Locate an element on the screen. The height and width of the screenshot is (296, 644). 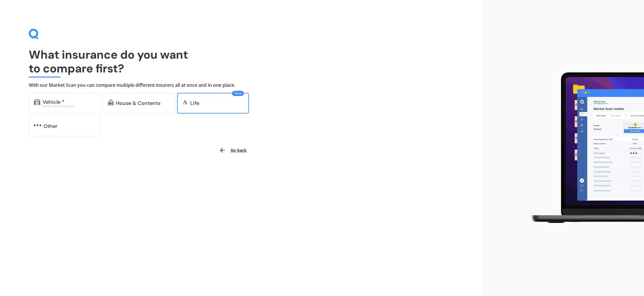
div: Other is located at coordinates (50, 126).